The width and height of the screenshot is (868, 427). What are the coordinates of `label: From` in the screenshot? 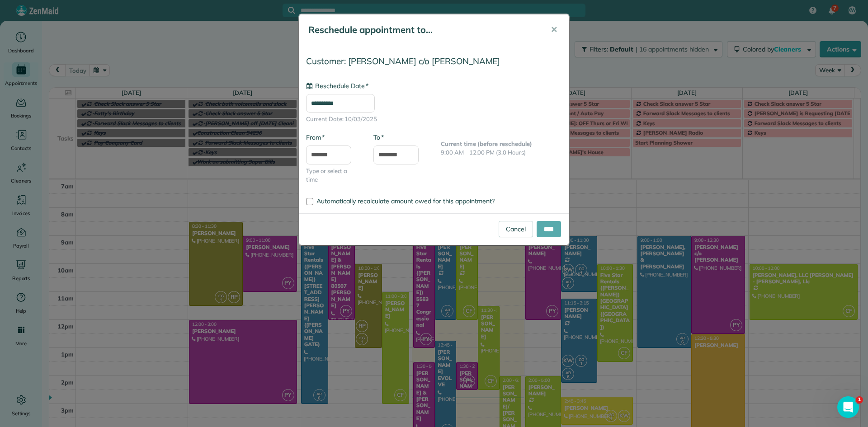 It's located at (315, 138).